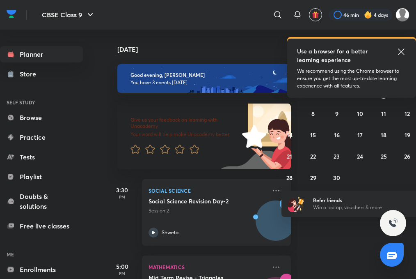 The image size is (416, 279). What do you see at coordinates (368, 15) in the screenshot?
I see `img: streak` at bounding box center [368, 15].